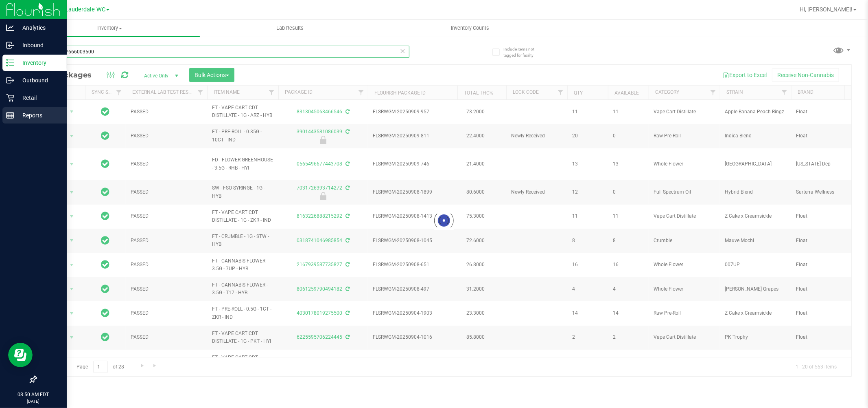 The image size is (868, 408). Describe the element at coordinates (524, 52) in the screenshot. I see `span: Include items not tagged for facility` at that location.